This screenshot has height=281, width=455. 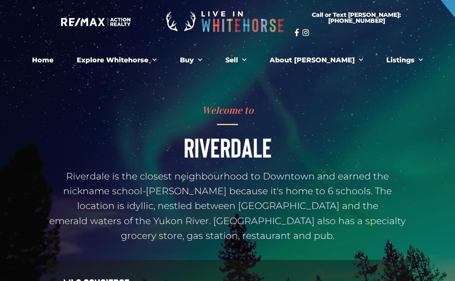 What do you see at coordinates (405, 60) in the screenshot?
I see `a: Listings` at bounding box center [405, 60].